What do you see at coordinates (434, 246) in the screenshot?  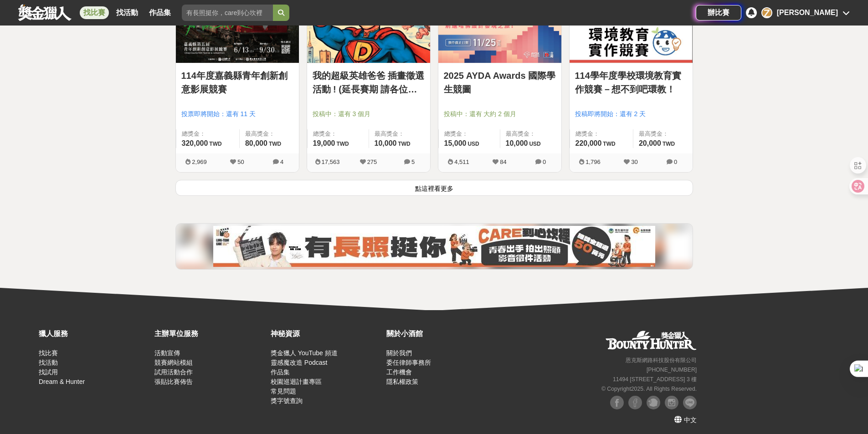 I see `img: 0454c82e-88f2-4dcc-9ff1-cb041c249df3.jpg` at bounding box center [434, 246].